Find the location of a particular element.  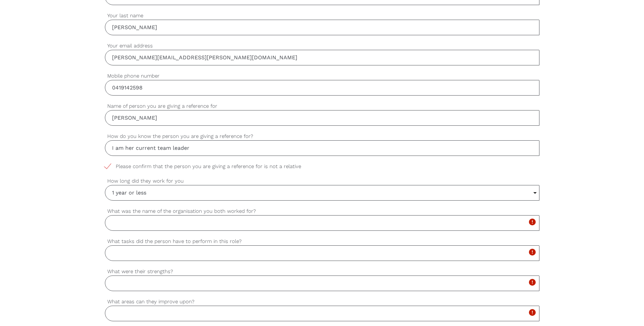

label: Your email address is located at coordinates (322, 46).